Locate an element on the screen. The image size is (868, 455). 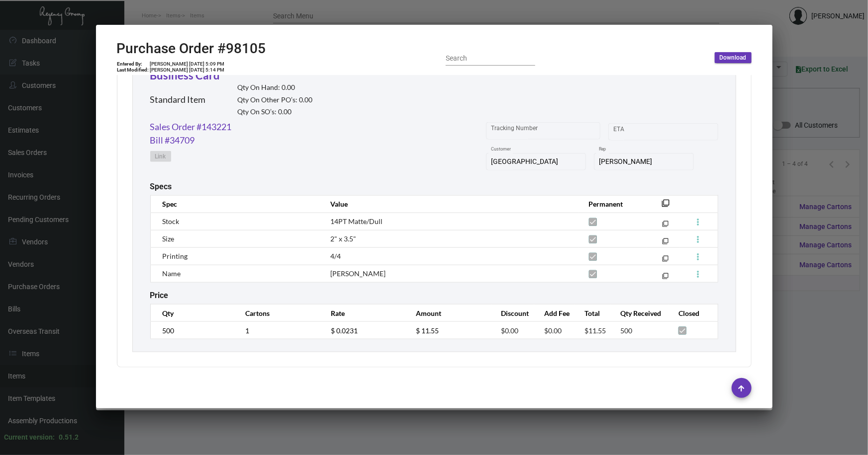
th: Amount is located at coordinates (448, 313).